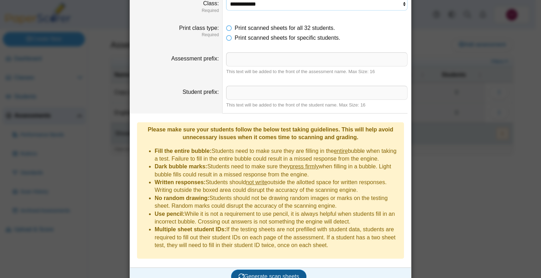 This screenshot has height=278, width=541. What do you see at coordinates (316, 72) in the screenshot?
I see `div: This text will be added to the front of the assessment name. Max Size: 16` at bounding box center [316, 72].